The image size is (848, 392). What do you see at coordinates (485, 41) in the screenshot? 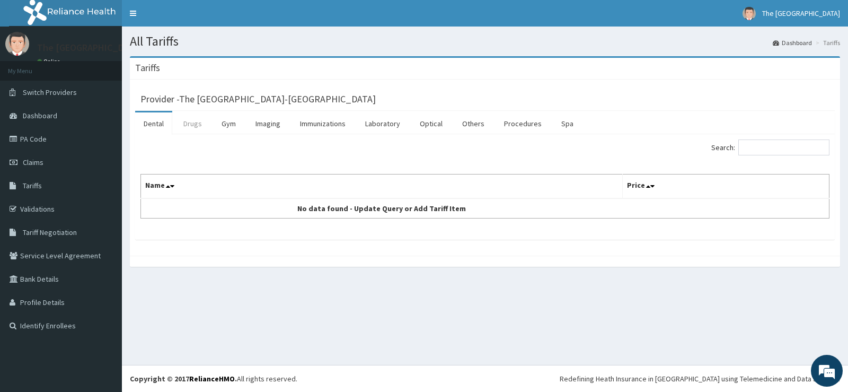
I see `h1: All Tariffs` at bounding box center [485, 41].